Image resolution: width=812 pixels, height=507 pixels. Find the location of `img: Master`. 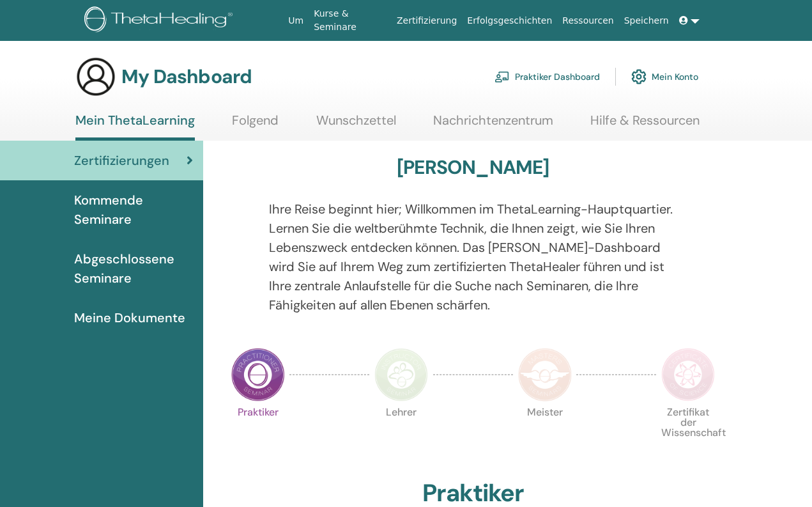

img: Master is located at coordinates (545, 375).